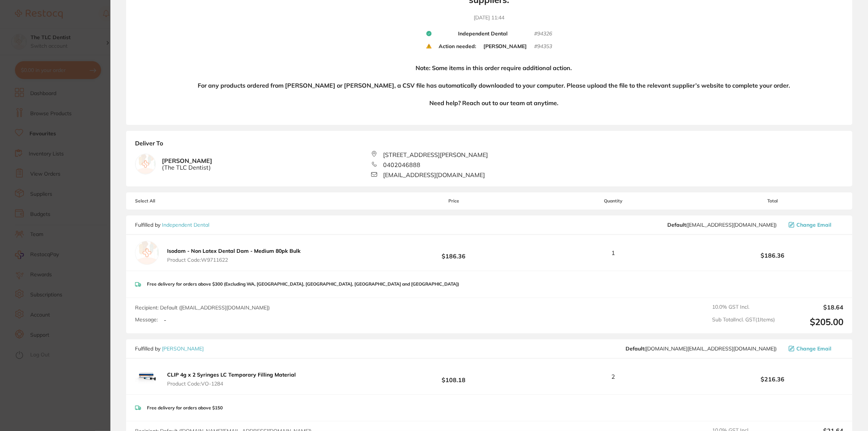  I want to click on h4: Need help? Reach out to our team at anytime., so click(494, 104).